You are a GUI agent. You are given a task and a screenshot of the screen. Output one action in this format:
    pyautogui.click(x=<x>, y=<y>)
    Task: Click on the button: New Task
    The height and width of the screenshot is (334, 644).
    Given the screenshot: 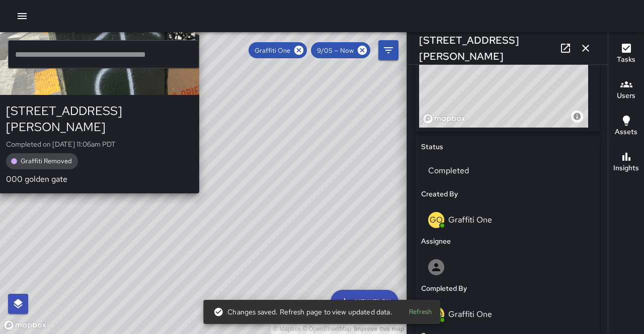 What is the action you would take?
    pyautogui.click(x=364, y=302)
    